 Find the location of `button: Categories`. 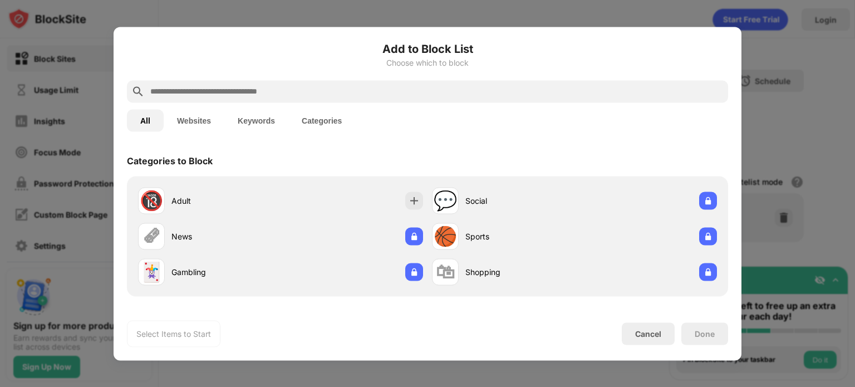

button: Categories is located at coordinates (322, 120).